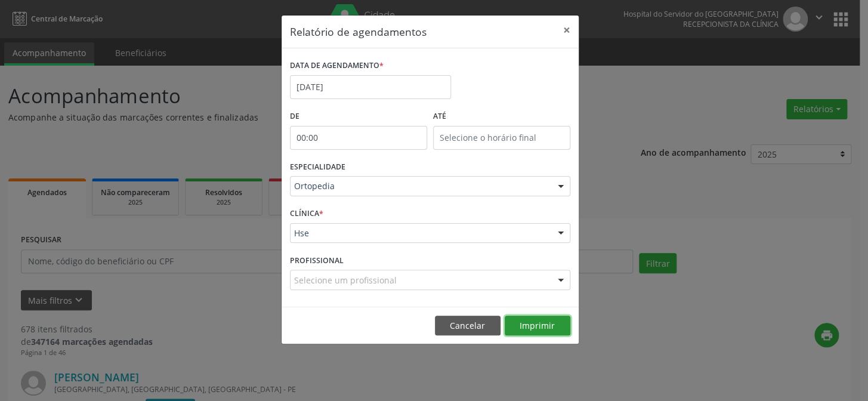 This screenshot has height=401, width=868. I want to click on button: Cancelar, so click(468, 326).